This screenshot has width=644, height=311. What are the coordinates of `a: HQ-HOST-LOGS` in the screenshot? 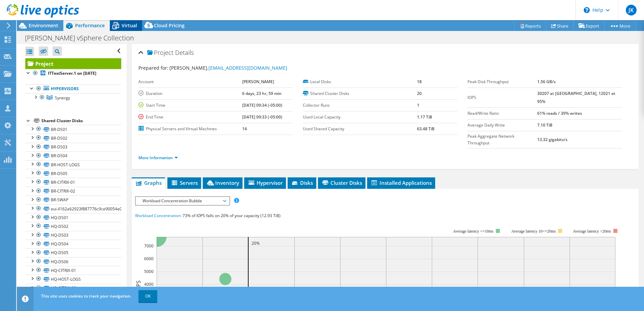 It's located at (73, 279).